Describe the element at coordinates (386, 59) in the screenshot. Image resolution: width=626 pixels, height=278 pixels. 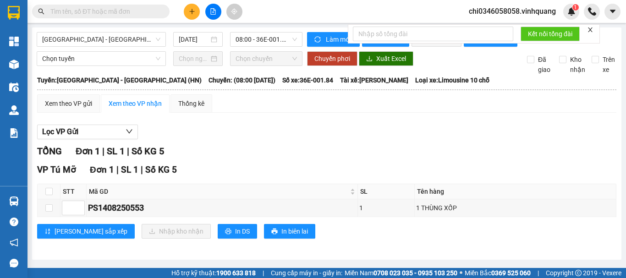
I see `button: downloadXuất Excel` at that location.